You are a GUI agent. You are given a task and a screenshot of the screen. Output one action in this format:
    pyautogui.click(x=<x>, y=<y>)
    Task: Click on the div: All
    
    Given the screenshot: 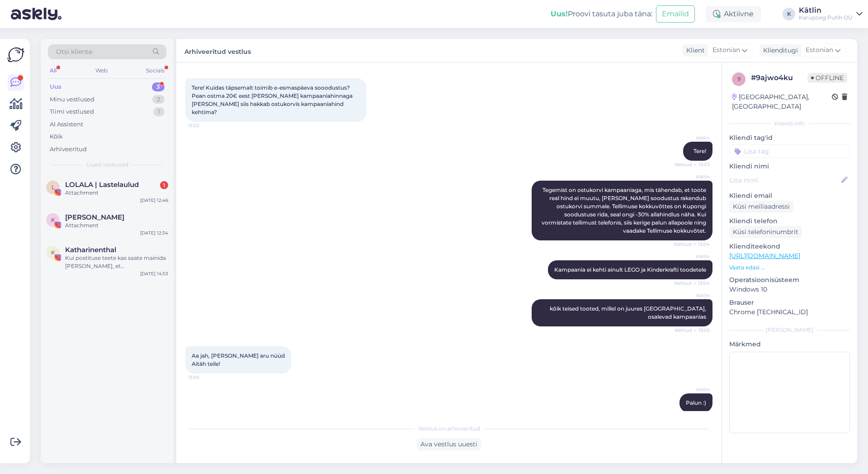 What is the action you would take?
    pyautogui.click(x=53, y=71)
    